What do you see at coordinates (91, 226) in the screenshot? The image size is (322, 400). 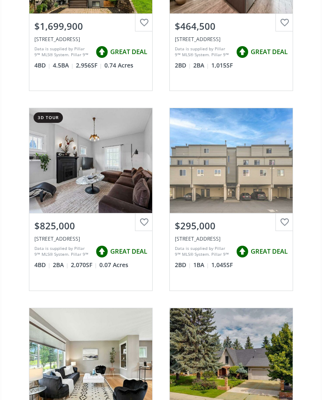 I see `div: $825,000` at bounding box center [91, 226].